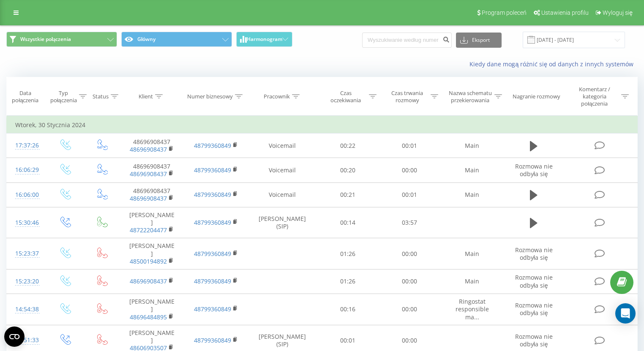 Image resolution: width=644 pixels, height=351 pixels. What do you see at coordinates (62, 39) in the screenshot?
I see `button: Wszystkie połączenia` at bounding box center [62, 39].